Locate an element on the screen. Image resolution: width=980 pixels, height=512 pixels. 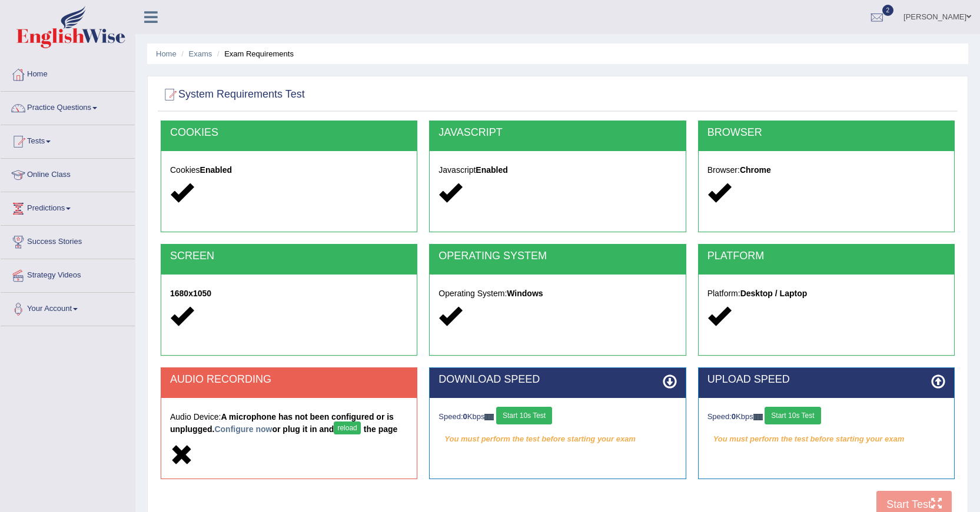
h2: DOWNLOAD SPEED is located at coordinates (557, 380).